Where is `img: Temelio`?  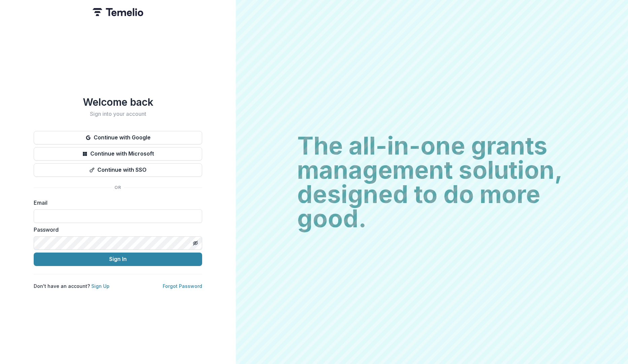 img: Temelio is located at coordinates (118, 12).